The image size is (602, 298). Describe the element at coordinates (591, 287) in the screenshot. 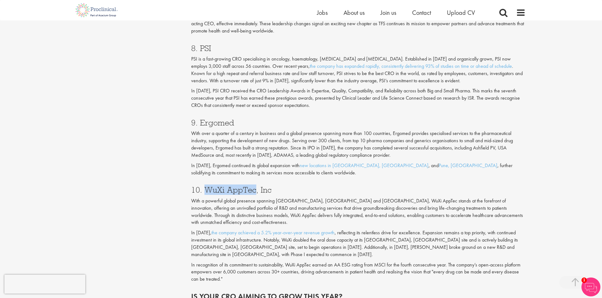

I see `img: Chatbot` at that location.